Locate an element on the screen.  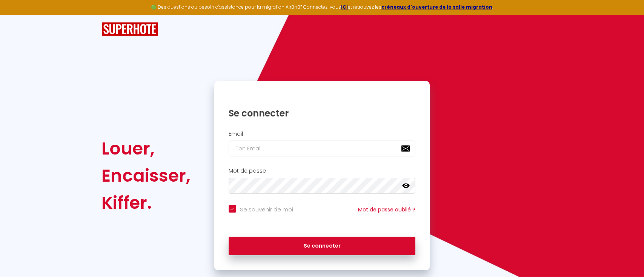
button: Se connecter is located at coordinates (322, 246).